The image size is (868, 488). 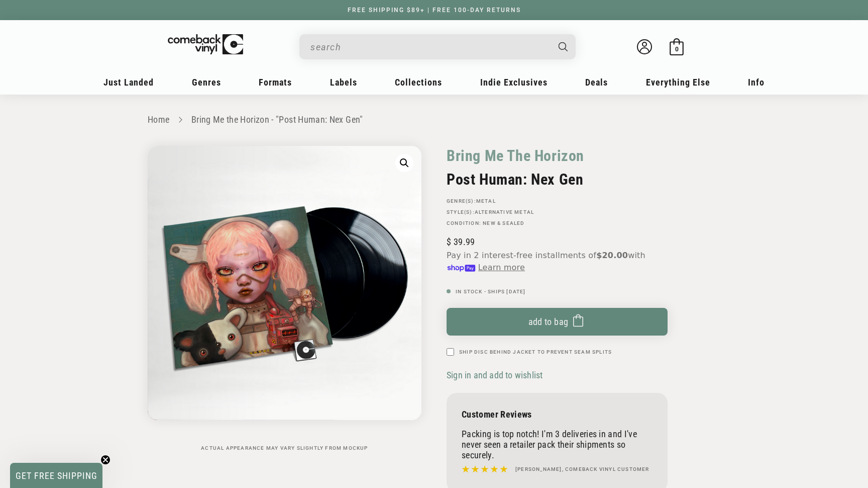 What do you see at coordinates (106, 460) in the screenshot?
I see `button: Close teaser` at bounding box center [106, 460].